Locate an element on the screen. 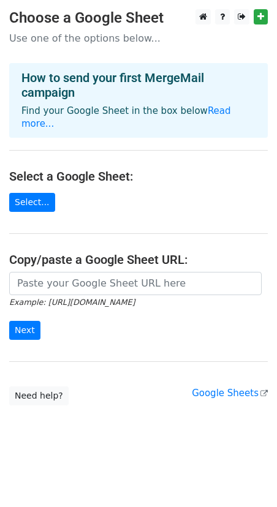 The image size is (277, 507). input: Next is located at coordinates (25, 330).